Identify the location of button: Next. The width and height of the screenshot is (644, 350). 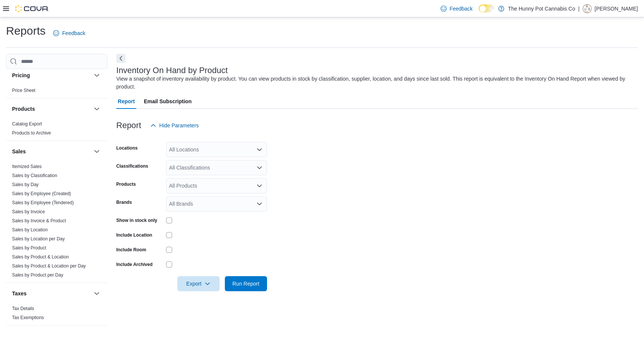
(121, 58).